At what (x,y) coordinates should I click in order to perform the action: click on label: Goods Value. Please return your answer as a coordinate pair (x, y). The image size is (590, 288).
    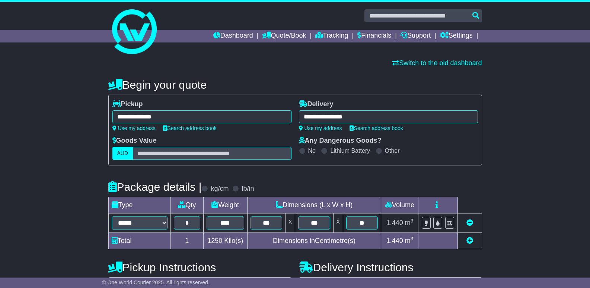
    Looking at the image, I should click on (134, 141).